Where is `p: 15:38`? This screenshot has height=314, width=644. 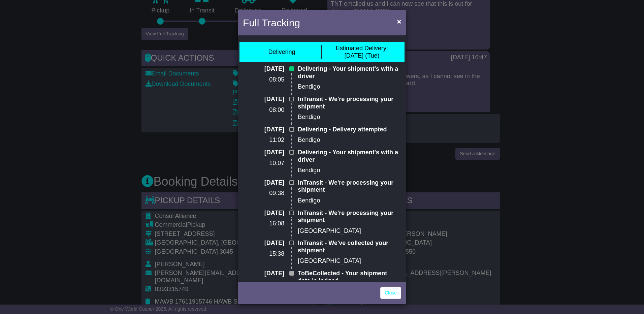 p: 15:38 is located at coordinates (264, 254).